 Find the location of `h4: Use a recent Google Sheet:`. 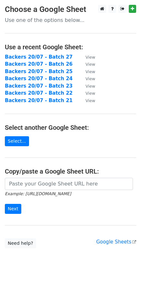

h4: Use a recent Google Sheet: is located at coordinates (70, 47).